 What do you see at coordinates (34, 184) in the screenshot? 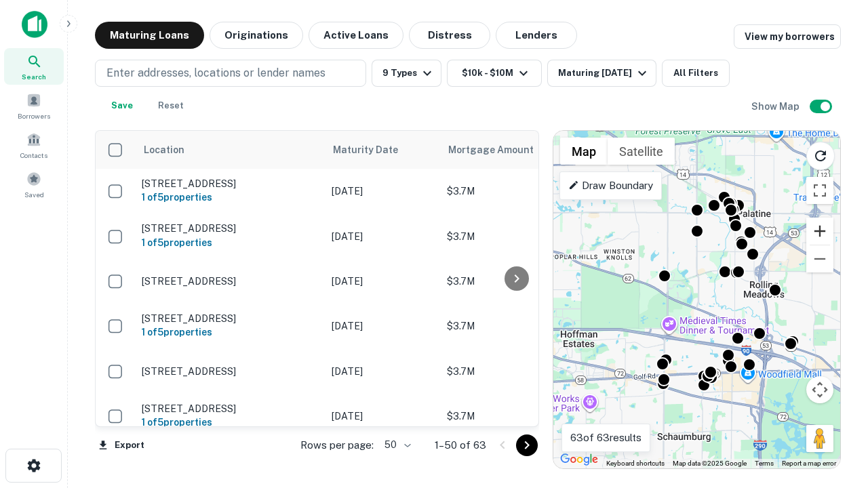
I see `a: Saved` at bounding box center [34, 184].